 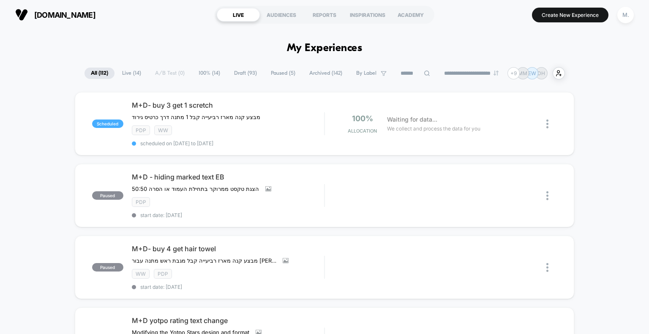 What do you see at coordinates (625, 15) in the screenshot?
I see `div: M.` at bounding box center [625, 15].